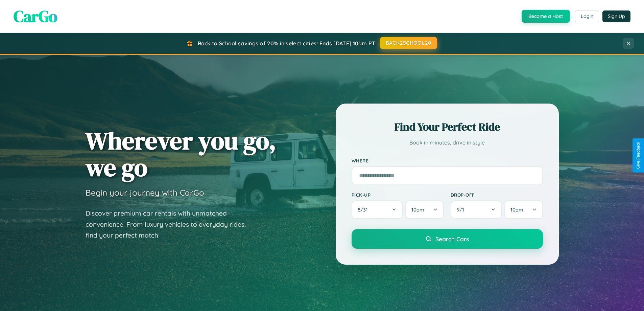 This screenshot has height=311, width=644. Describe the element at coordinates (145, 193) in the screenshot. I see `h3: Begin your journey with CarGo` at that location.